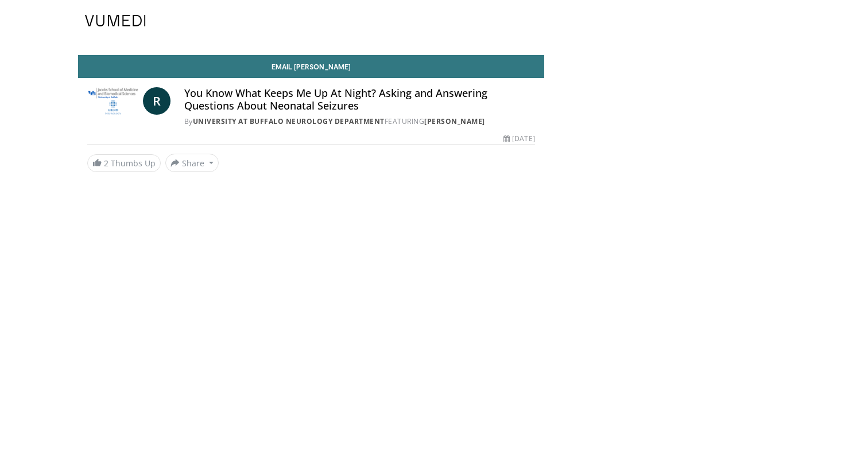 This screenshot has width=868, height=472. What do you see at coordinates (192, 163) in the screenshot?
I see `button: Share` at bounding box center [192, 163].